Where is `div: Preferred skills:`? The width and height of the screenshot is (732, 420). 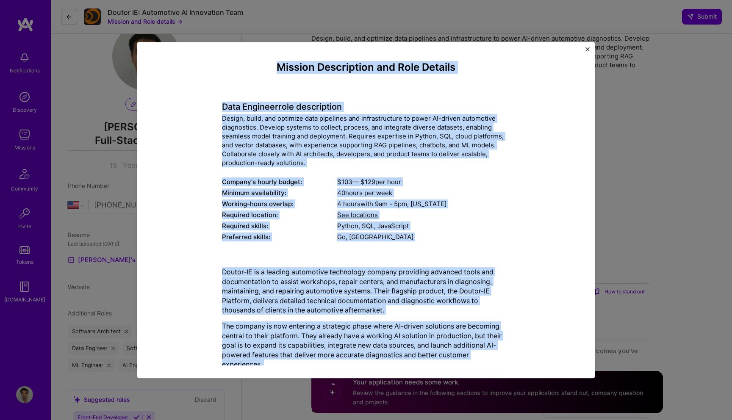
div: Preferred skills: is located at coordinates (280, 237).